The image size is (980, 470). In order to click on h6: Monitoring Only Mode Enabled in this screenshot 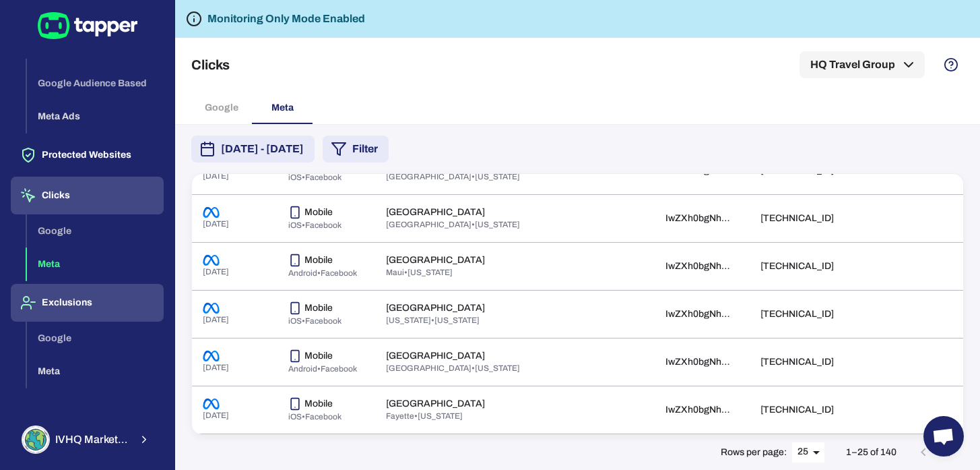, I will do `click(286, 19)`.